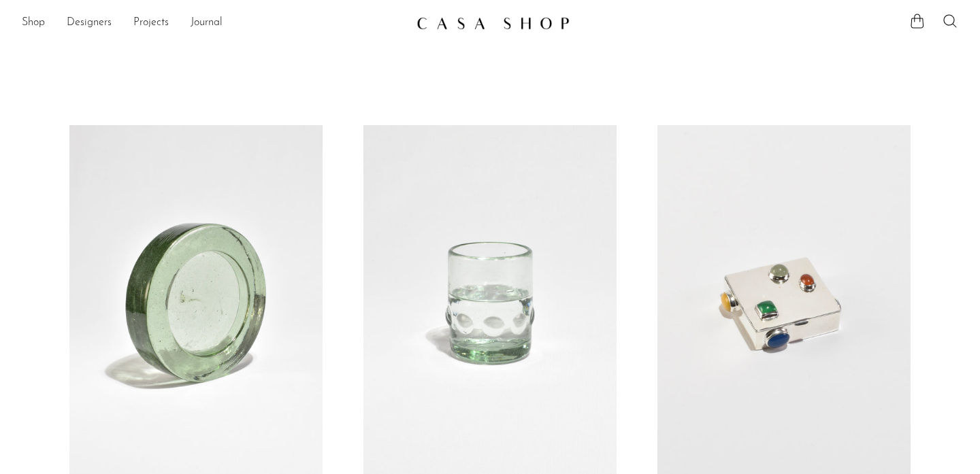  I want to click on a: Projects, so click(151, 23).